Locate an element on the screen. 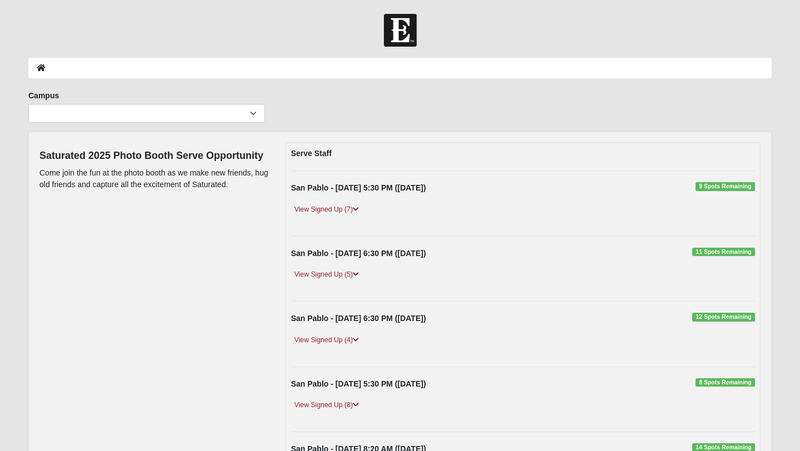  span: 8 Spots Remaining is located at coordinates (725, 383).